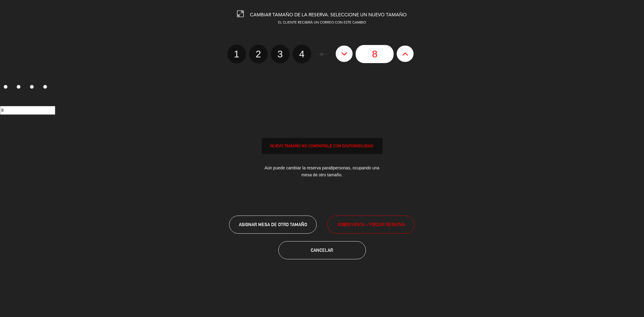 Image resolution: width=644 pixels, height=317 pixels. What do you see at coordinates (322, 54) in the screenshot?
I see `span: - or -` at bounding box center [322, 54].